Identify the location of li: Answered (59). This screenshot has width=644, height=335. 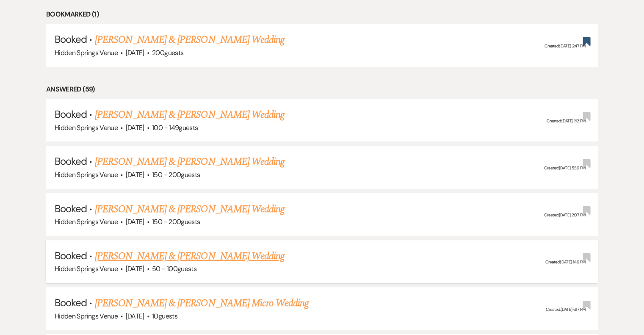
(322, 90).